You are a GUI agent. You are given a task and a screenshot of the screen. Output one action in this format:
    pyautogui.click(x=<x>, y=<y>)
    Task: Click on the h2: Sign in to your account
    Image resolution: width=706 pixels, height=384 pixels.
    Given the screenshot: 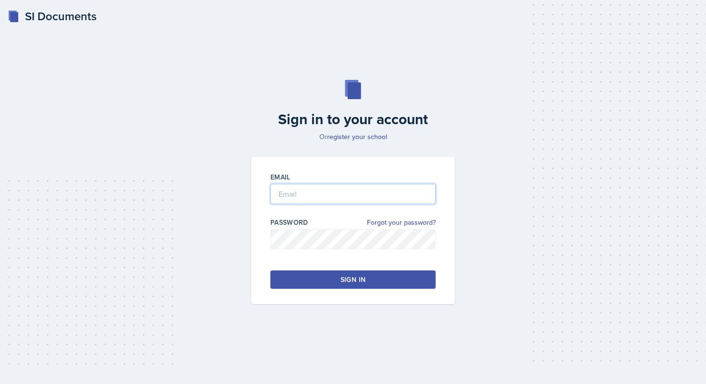 What is the action you would take?
    pyautogui.click(x=353, y=119)
    